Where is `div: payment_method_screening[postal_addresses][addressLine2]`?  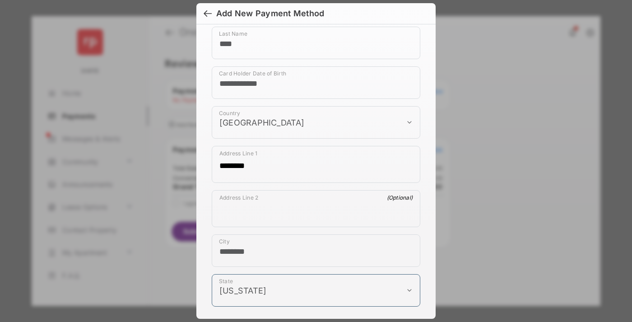 div: payment_method_screening[postal_addresses][addressLine2] is located at coordinates (316, 209).